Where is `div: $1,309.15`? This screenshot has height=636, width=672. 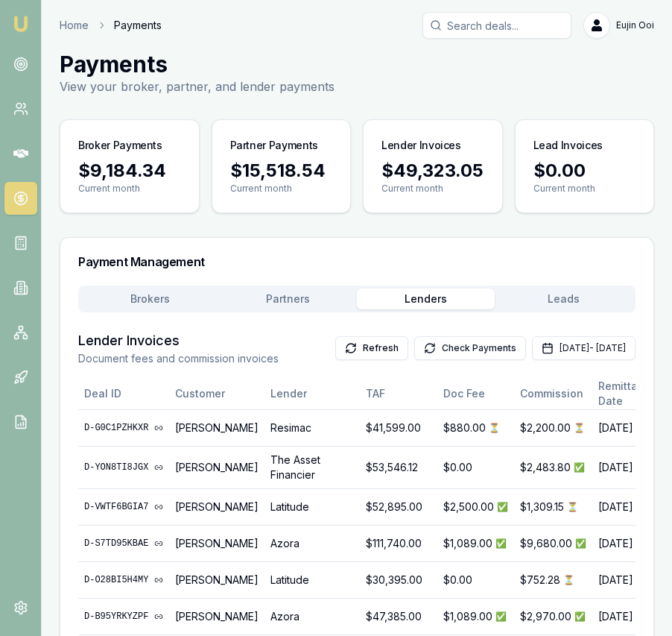
div: $1,309.15 is located at coordinates (553, 507).